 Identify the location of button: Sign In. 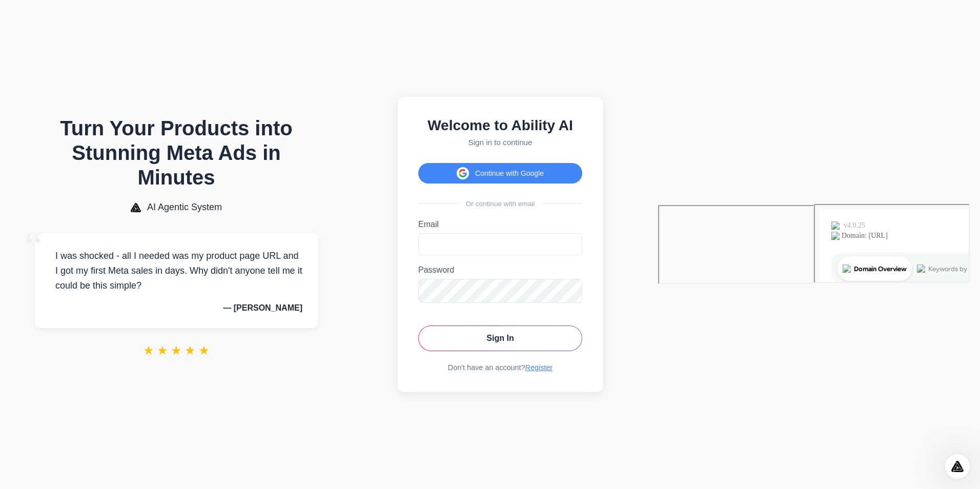
(500, 338).